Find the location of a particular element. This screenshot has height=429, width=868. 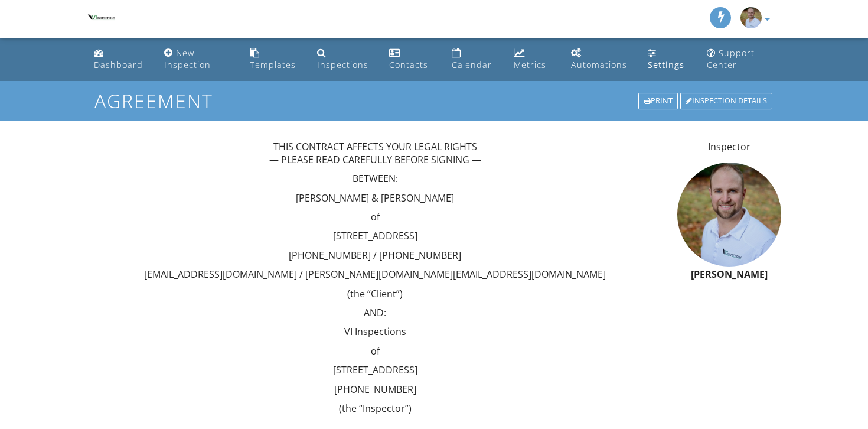

p: Inspector is located at coordinates (729, 146).